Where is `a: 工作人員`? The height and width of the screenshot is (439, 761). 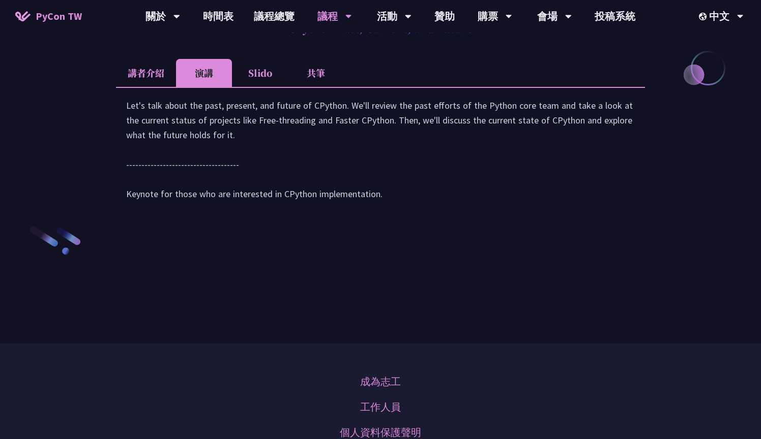 a: 工作人員 is located at coordinates (380, 407).